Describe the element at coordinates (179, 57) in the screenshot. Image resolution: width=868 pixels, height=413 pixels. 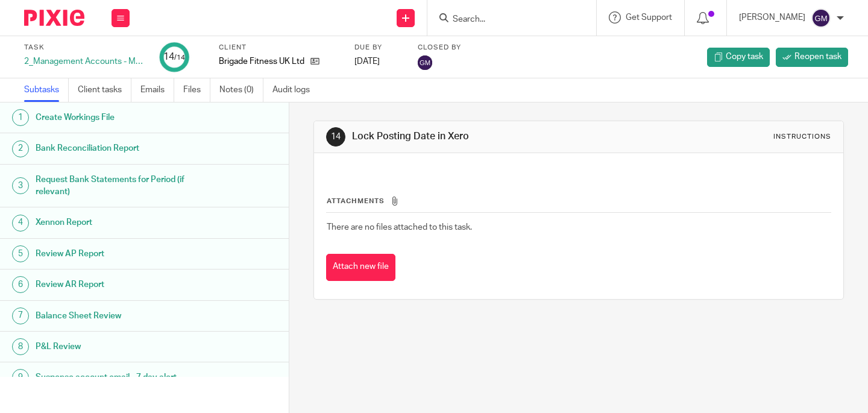
I see `small: /14` at that location.